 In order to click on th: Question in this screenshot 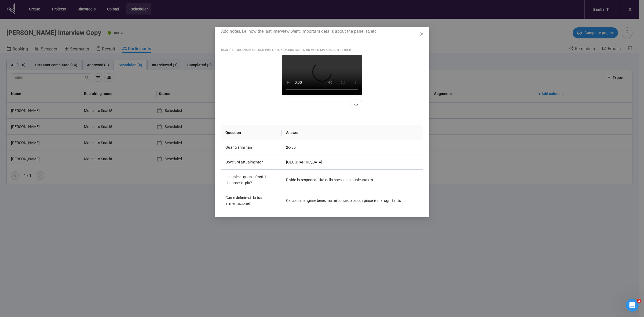, I will do `click(251, 133)`.